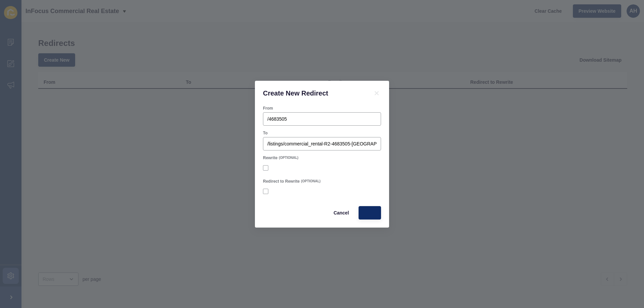 The height and width of the screenshot is (308, 644). Describe the element at coordinates (265, 133) in the screenshot. I see `label: To` at that location.